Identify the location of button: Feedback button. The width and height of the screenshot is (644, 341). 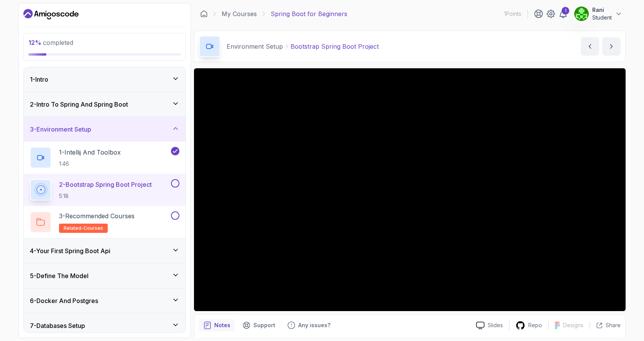
(309, 325).